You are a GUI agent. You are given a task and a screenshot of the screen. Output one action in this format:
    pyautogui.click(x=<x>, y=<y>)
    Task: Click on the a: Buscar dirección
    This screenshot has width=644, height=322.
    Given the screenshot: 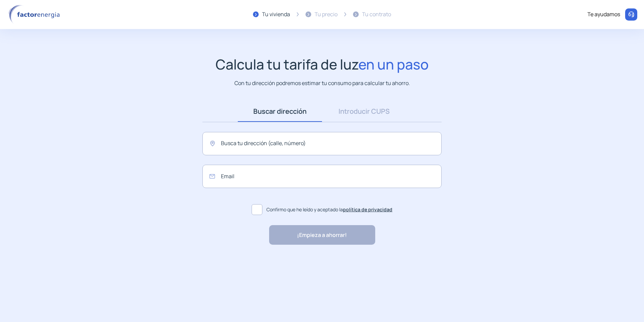 What is the action you would take?
    pyautogui.click(x=280, y=112)
    